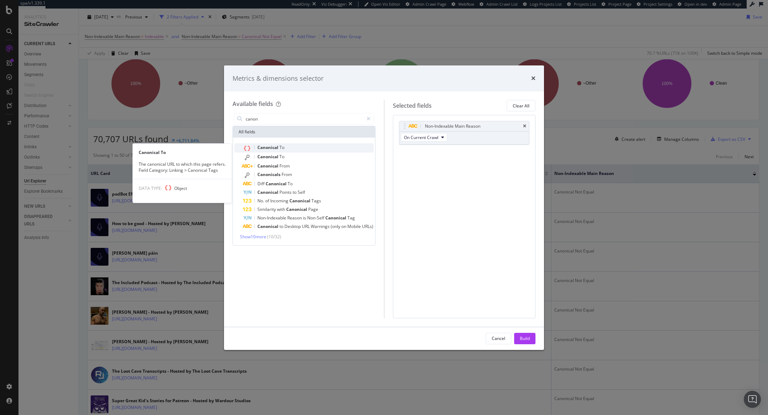 The image size is (768, 415). Describe the element at coordinates (336, 226) in the screenshot. I see `span: (only` at that location.